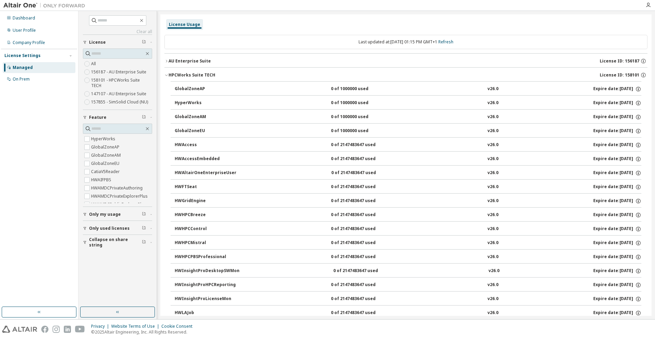 The image size is (655, 339). What do you see at coordinates (205, 187) in the screenshot?
I see `div: HWFTSeat` at bounding box center [205, 187].